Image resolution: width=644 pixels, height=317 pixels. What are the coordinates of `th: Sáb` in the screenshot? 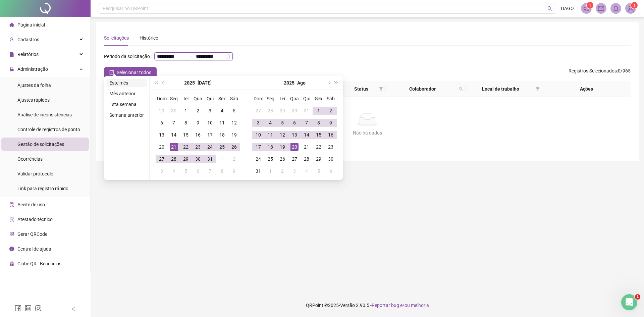 It's located at (331, 99).